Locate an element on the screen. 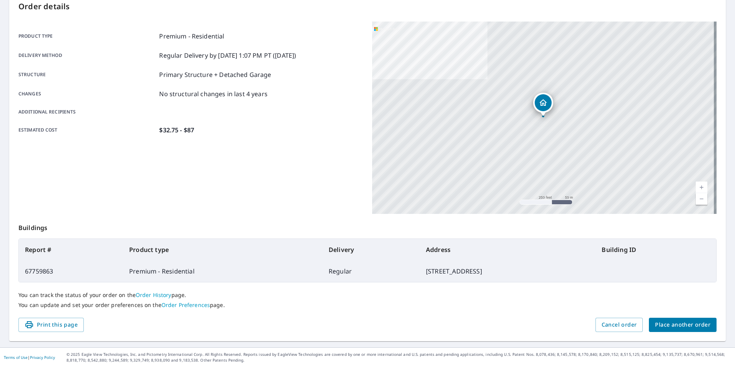 This screenshot has height=367, width=735. button: Place another order is located at coordinates (682, 324).